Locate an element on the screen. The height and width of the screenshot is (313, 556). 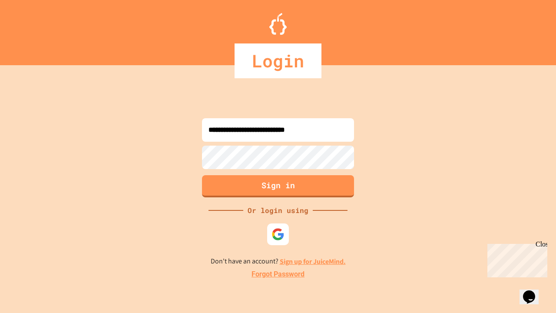
div: Or login using is located at coordinates (278, 210).